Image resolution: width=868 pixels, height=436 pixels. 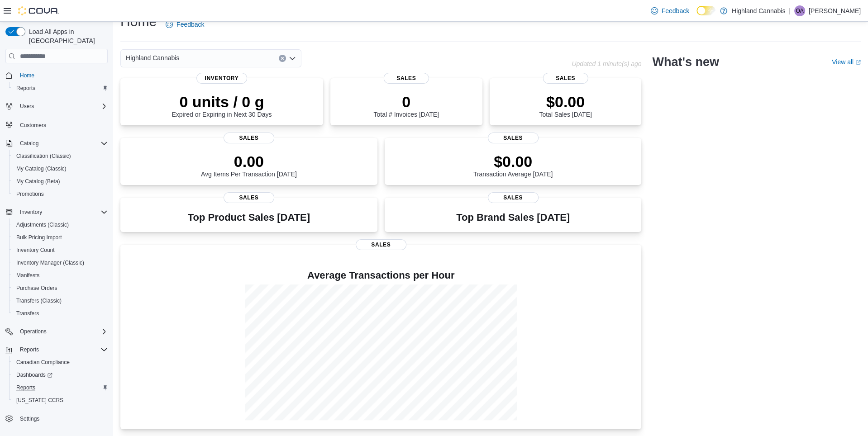 What do you see at coordinates (60, 400) in the screenshot?
I see `span: Washington CCRS` at bounding box center [60, 400].